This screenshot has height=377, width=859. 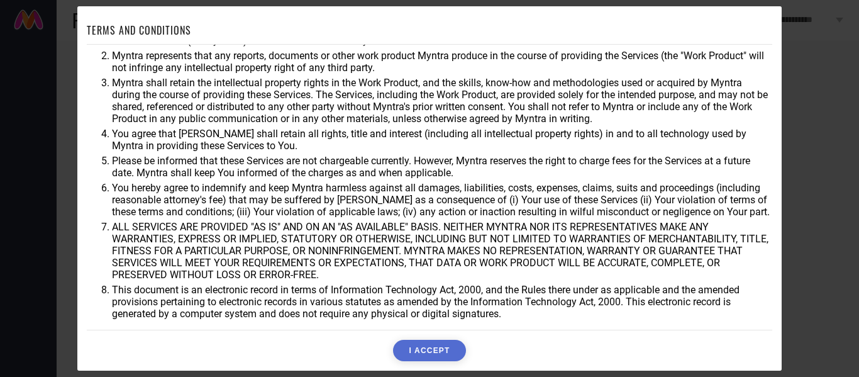 What do you see at coordinates (442, 250) in the screenshot?
I see `li: ALL SERVICES ARE PROVIDED "AS IS" AND ON AN "AS AVAILABLE" BASIS. NEITHER MYNTRA NOR ITS REPRESEN...` at bounding box center [442, 250].